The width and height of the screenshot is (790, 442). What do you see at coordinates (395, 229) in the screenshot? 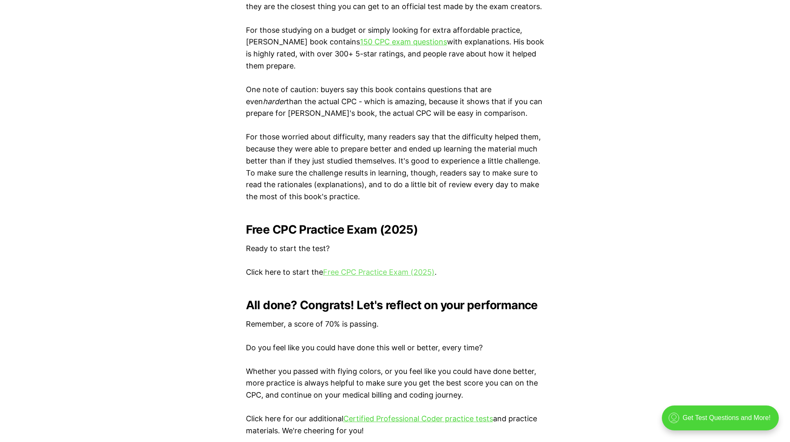
I see `h2: Free CPC Practice Exam (2025)` at bounding box center [395, 229].